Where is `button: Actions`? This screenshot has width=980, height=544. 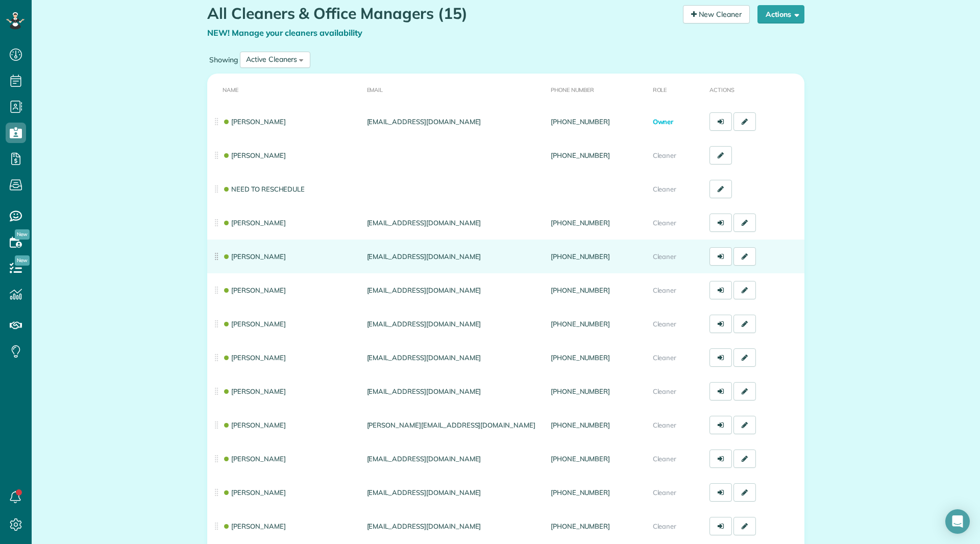 button: Actions is located at coordinates (780, 15).